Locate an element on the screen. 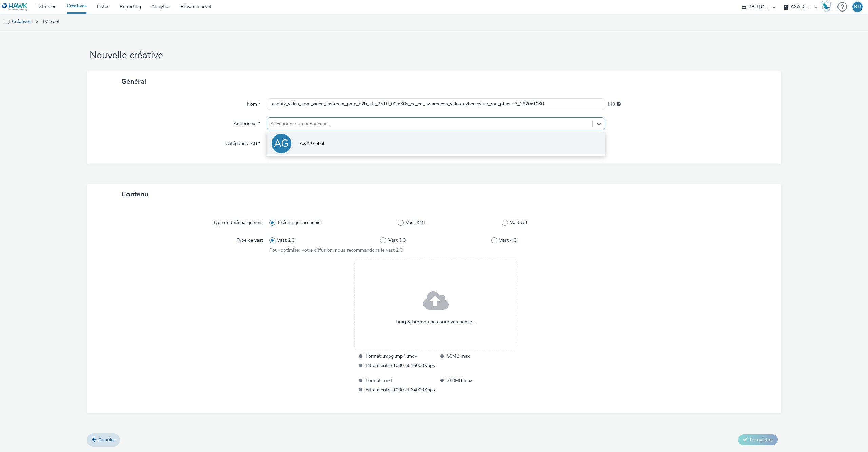 The width and height of the screenshot is (868, 452). span: Vast XML is located at coordinates (416, 223).